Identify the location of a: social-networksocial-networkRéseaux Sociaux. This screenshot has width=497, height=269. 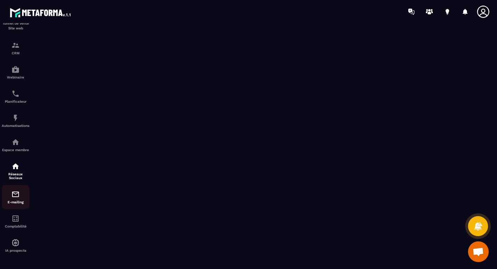
(16, 171).